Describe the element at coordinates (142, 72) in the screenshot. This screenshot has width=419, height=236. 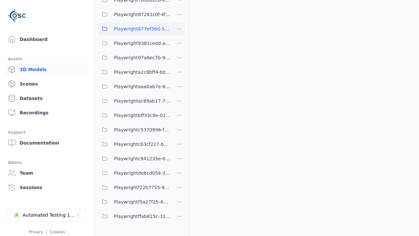
I see `span: Playwrighta2c8bff4-b0e8-4fa5-90bf-e604fce5bc4d` at that location.